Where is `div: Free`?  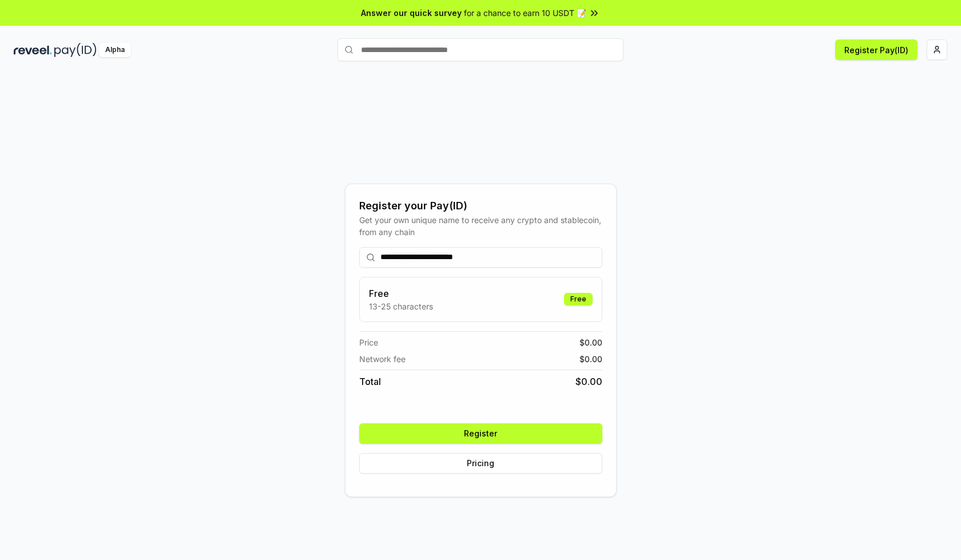 div: Free is located at coordinates (578, 299).